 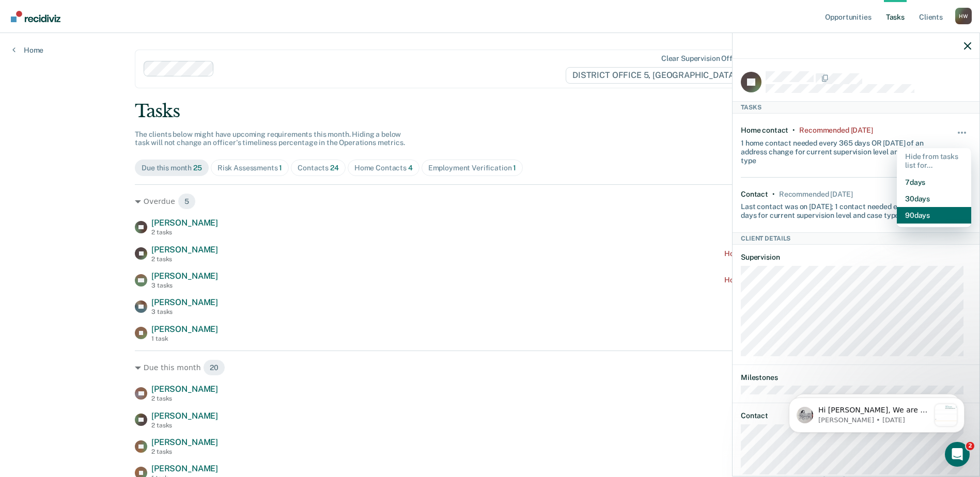 What do you see at coordinates (489, 202) in the screenshot?
I see `div: Overdue` at bounding box center [489, 202].